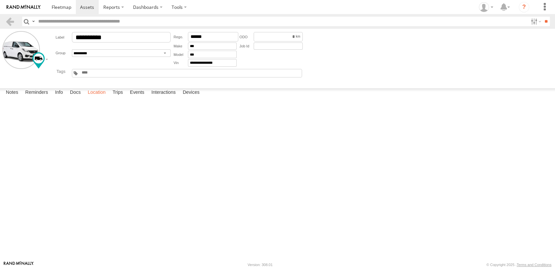  I want to click on div: Change Map Icon, so click(39, 60).